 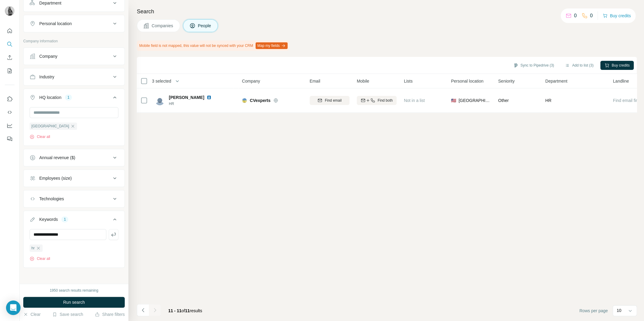 I want to click on div: Annual revenue ($), so click(x=57, y=157).